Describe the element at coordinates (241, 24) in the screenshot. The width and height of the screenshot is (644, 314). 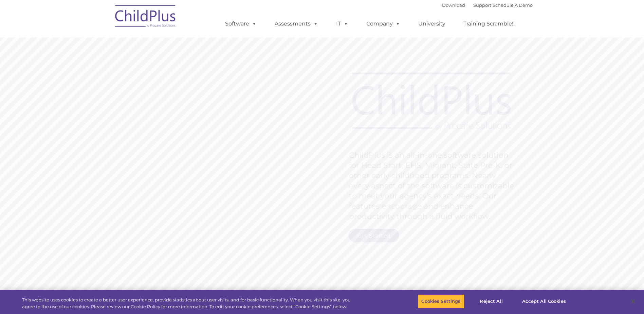
I see `a: Software` at that location.